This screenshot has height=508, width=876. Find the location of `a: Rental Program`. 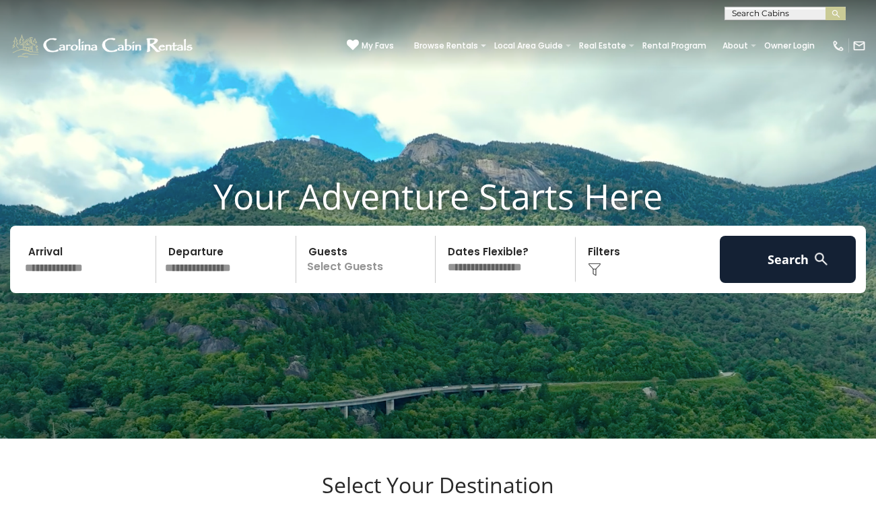

a: Rental Program is located at coordinates (674, 46).